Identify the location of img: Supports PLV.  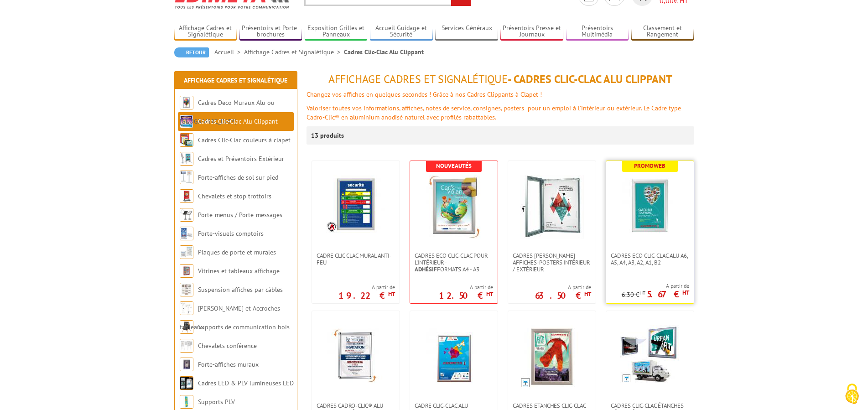
(187, 402).